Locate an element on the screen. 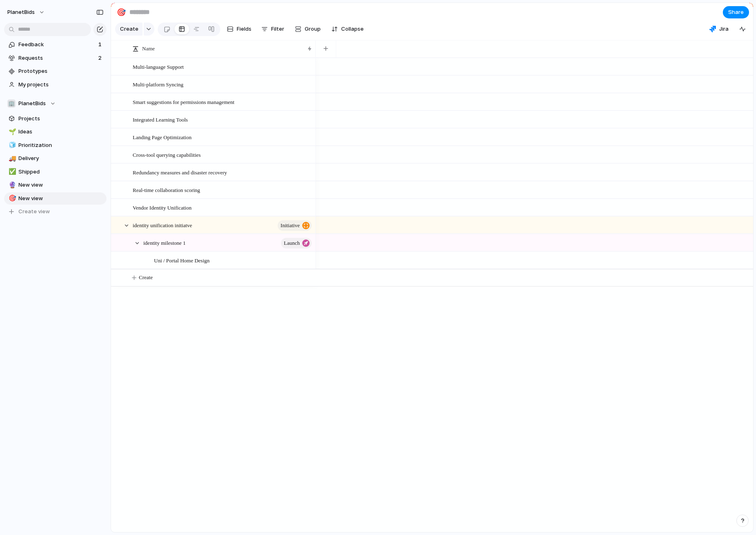 Image resolution: width=756 pixels, height=535 pixels. button: Fields is located at coordinates (239, 29).